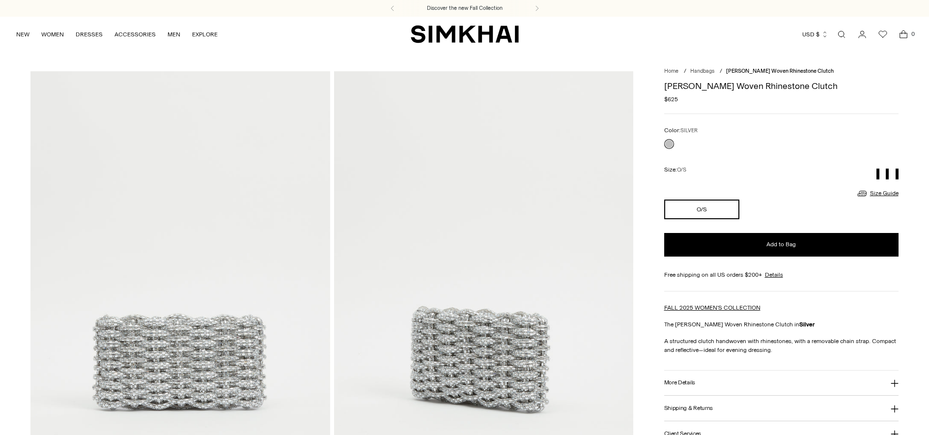  What do you see at coordinates (689, 130) in the screenshot?
I see `span: SILVER` at bounding box center [689, 130].